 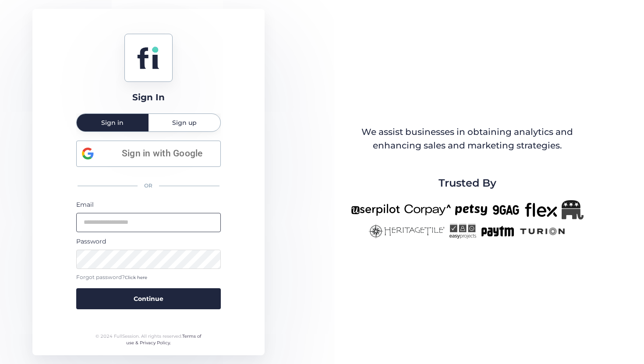 What do you see at coordinates (149, 97) in the screenshot?
I see `div: Sign In` at bounding box center [149, 97].